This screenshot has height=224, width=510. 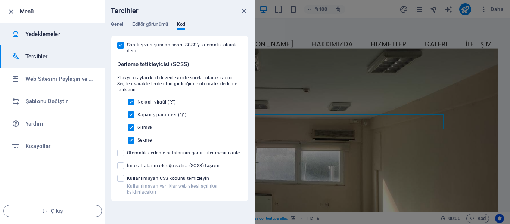 I want to click on font: İmleci hatanın olduğu satıra (SCSS) taşıyın, so click(x=173, y=165).